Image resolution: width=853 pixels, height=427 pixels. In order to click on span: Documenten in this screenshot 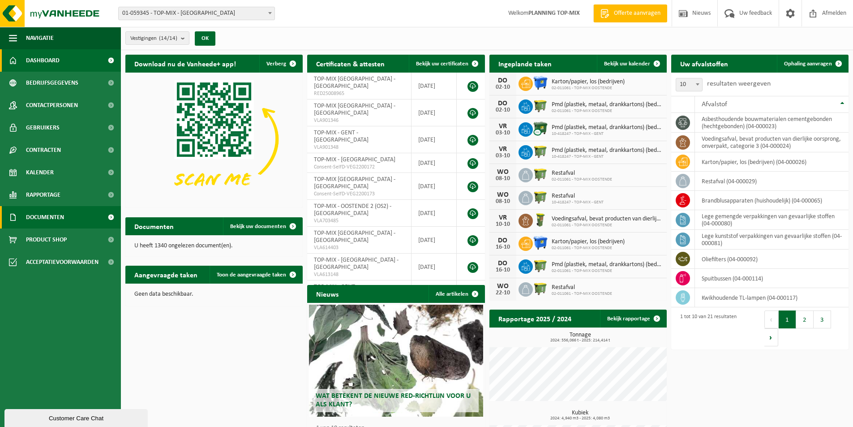, I will do `click(45, 217)`.